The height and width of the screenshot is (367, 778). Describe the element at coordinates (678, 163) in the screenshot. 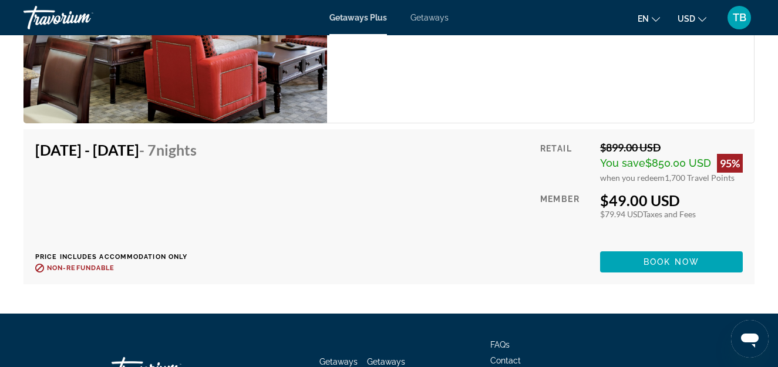

I see `span: $850.00 USD` at that location.